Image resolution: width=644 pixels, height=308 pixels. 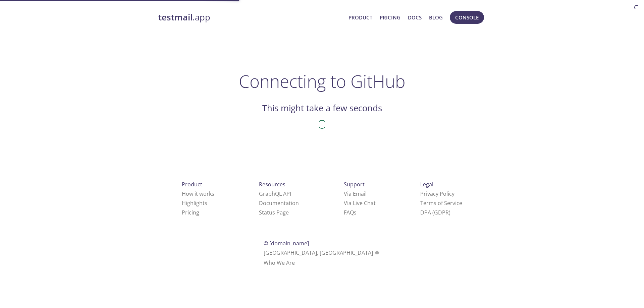 What do you see at coordinates (273, 212) in the screenshot?
I see `a: Status Page` at bounding box center [273, 212].